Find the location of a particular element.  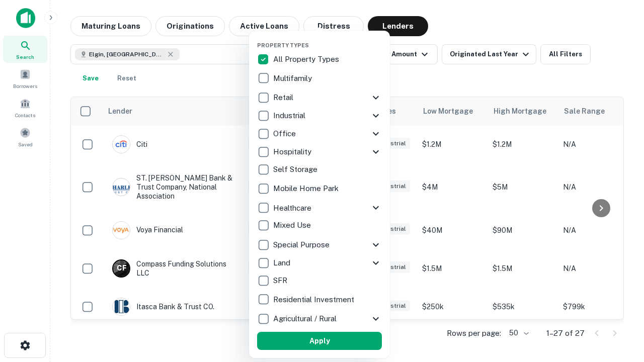

p: Healthcare is located at coordinates (294, 208).